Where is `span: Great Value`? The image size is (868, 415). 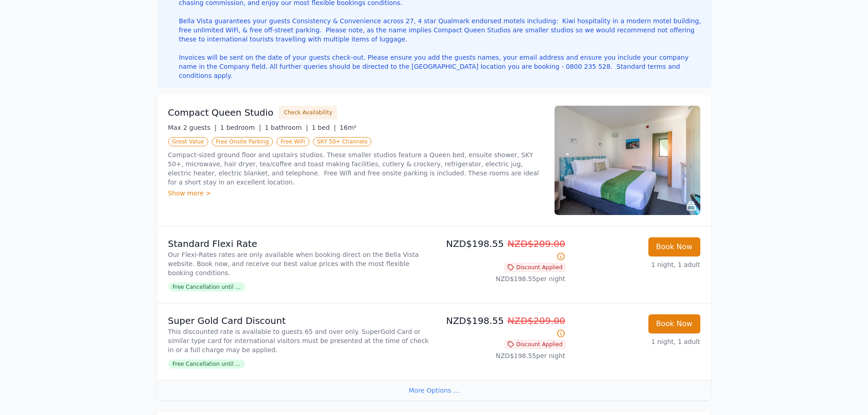
span: Great Value is located at coordinates (188, 142).